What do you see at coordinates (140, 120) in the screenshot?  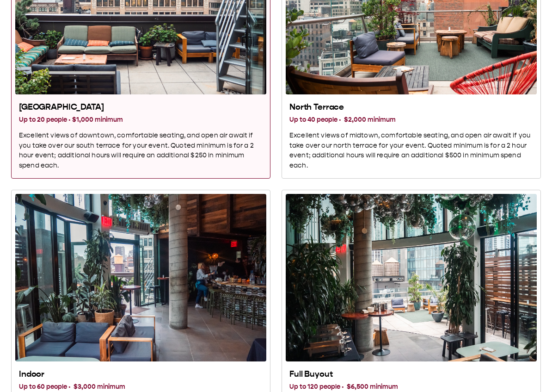 I see `h3: Up to 20 people · $1,000 minimum` at bounding box center [140, 120].